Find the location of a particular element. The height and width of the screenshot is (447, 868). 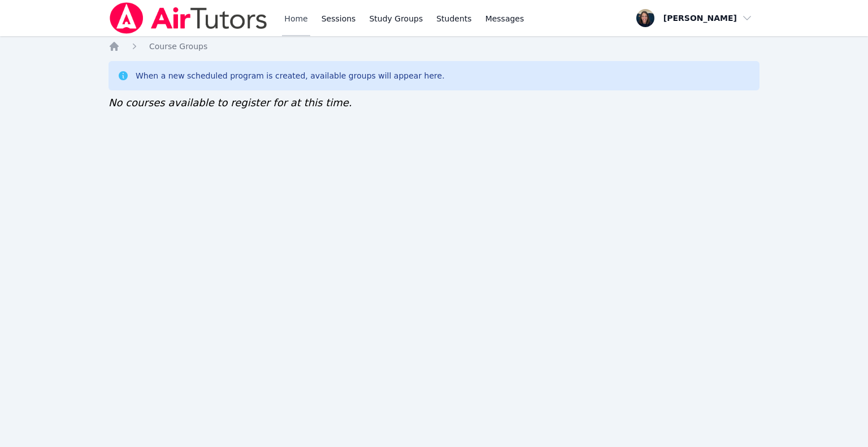

a: Course Groups is located at coordinates (178, 46).